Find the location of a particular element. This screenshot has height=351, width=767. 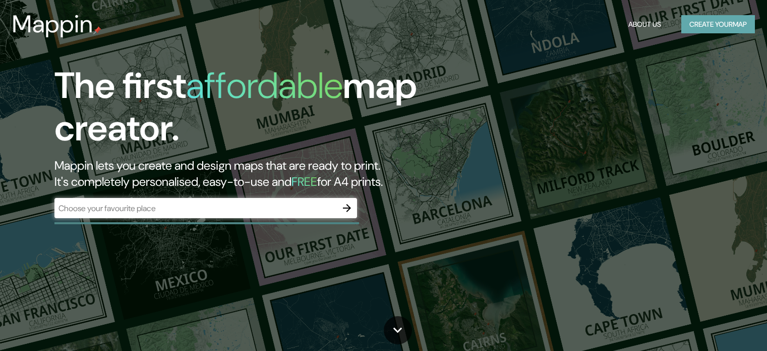

input: Choose your favourite place is located at coordinates (196, 208).